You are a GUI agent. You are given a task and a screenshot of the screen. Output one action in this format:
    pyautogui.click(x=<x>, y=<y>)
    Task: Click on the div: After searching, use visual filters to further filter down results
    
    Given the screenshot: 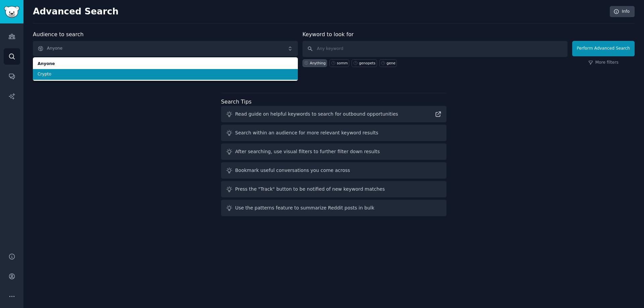 What is the action you would take?
    pyautogui.click(x=308, y=152)
    